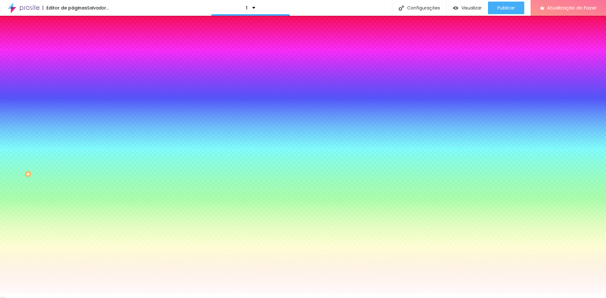 The width and height of the screenshot is (606, 298). Describe the element at coordinates (98, 8) in the screenshot. I see `font: Salvador...` at that location.